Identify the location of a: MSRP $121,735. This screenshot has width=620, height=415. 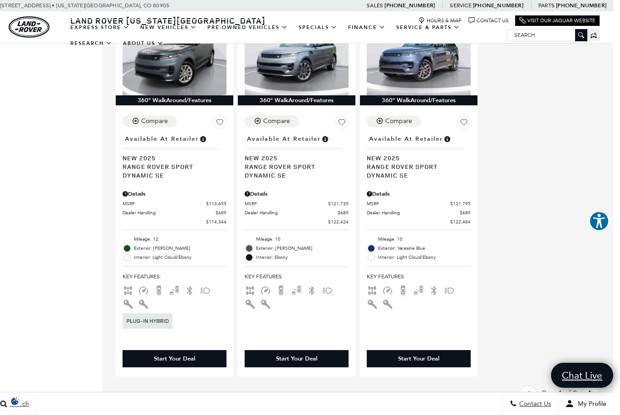
(296, 203).